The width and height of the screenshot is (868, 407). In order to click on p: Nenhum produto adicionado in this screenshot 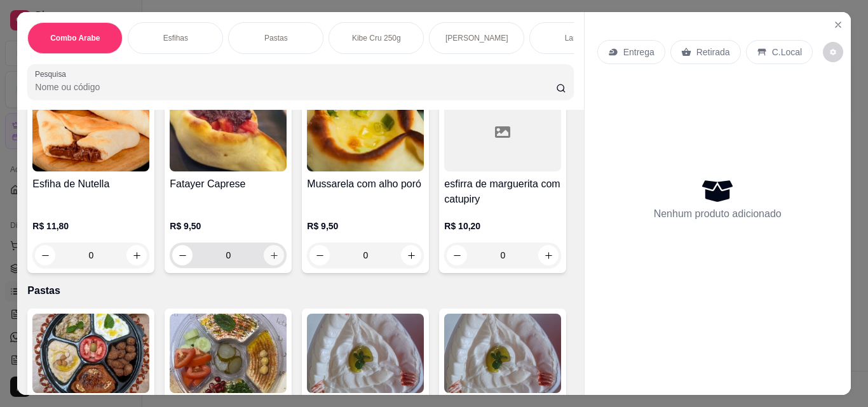, I will do `click(718, 214)`.